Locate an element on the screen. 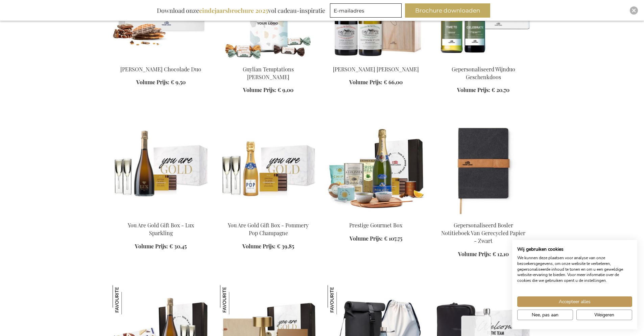 The height and width of the screenshot is (336, 644). p: We kunnen deze plaatsen voor analyse van onze bezoekersgegevens, om onze website te verbeteren, g... is located at coordinates (575, 269).